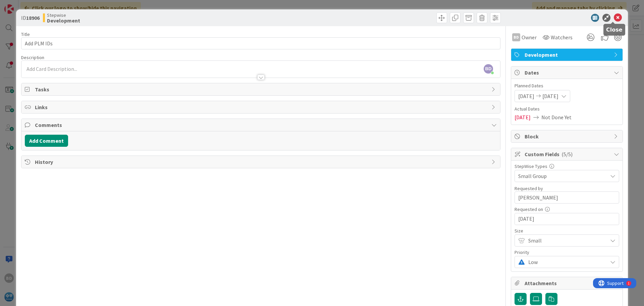 The image size is (644, 306). Describe the element at coordinates (567, 85) in the screenshot. I see `span: Planned Dates` at that location.